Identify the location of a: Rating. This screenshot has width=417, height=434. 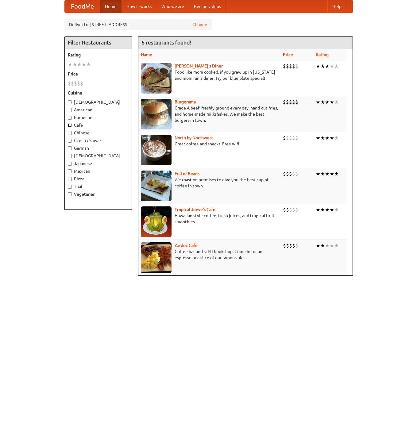
(322, 55).